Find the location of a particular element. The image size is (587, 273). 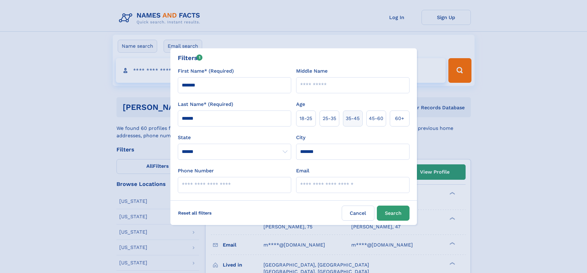

label: Age is located at coordinates (301, 104).